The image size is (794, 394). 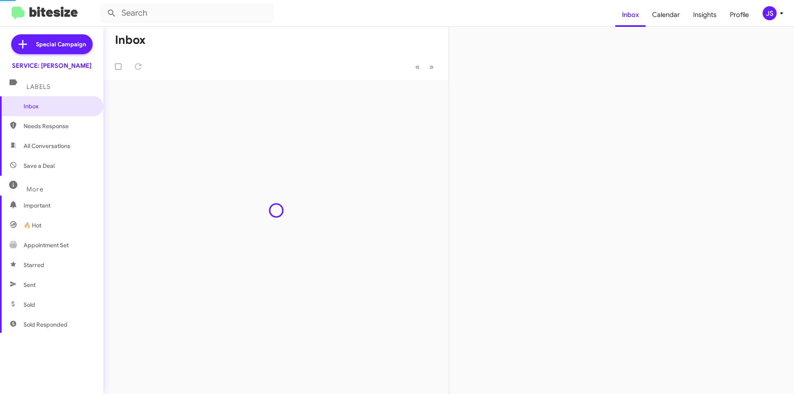 I want to click on span: Starred, so click(x=34, y=265).